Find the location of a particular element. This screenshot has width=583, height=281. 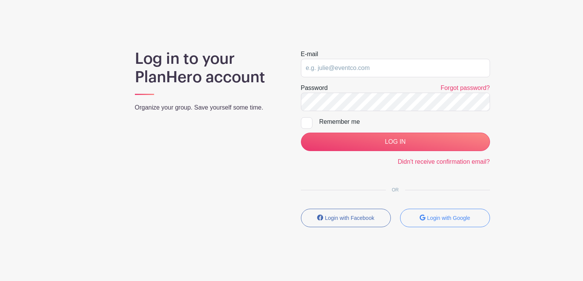

span: OR is located at coordinates (395, 190).